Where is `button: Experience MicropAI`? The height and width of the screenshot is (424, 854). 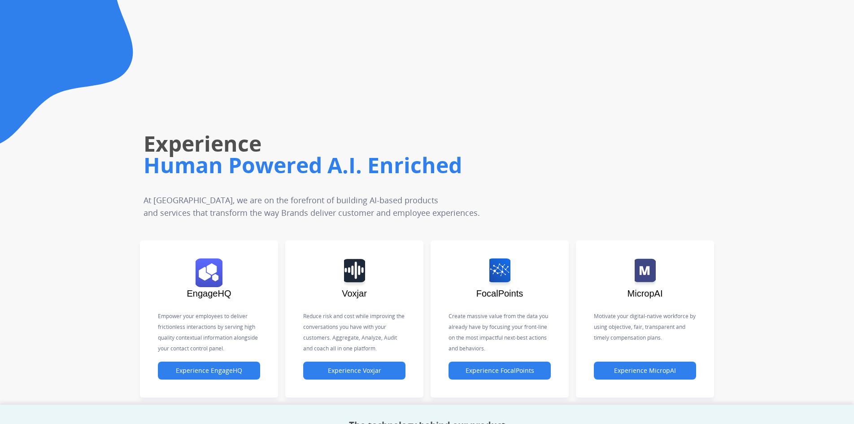 button: Experience MicropAI is located at coordinates (645, 371).